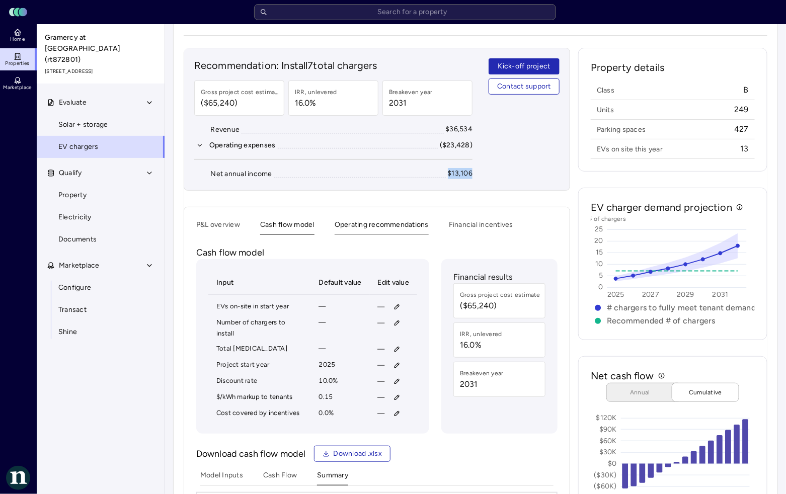 The height and width of the screenshot is (494, 786). Describe the element at coordinates (72, 103) in the screenshot. I see `span: Evaluate` at that location.